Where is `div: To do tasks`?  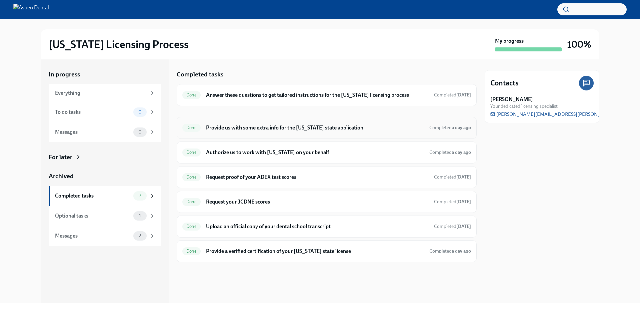
div: To do tasks is located at coordinates (93, 112).